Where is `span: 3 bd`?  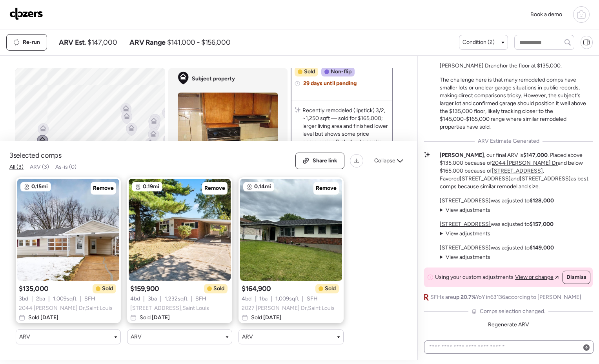
span: 3 bd is located at coordinates (24, 299).